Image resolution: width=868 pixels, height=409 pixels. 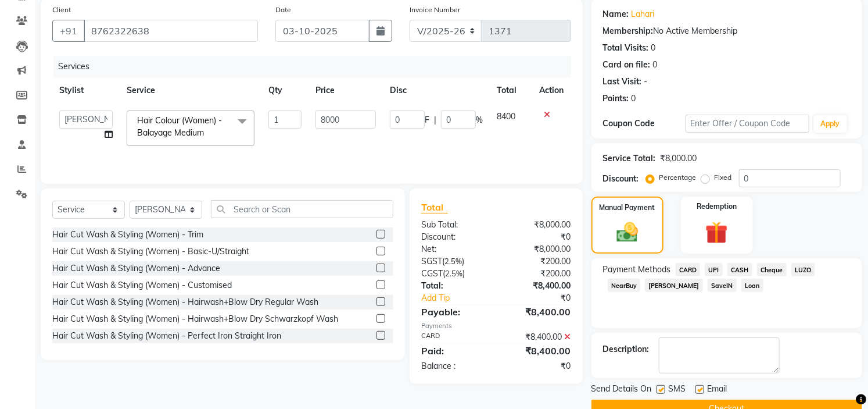 What do you see at coordinates (454, 311) in the screenshot?
I see `div: Payable:` at bounding box center [454, 311].